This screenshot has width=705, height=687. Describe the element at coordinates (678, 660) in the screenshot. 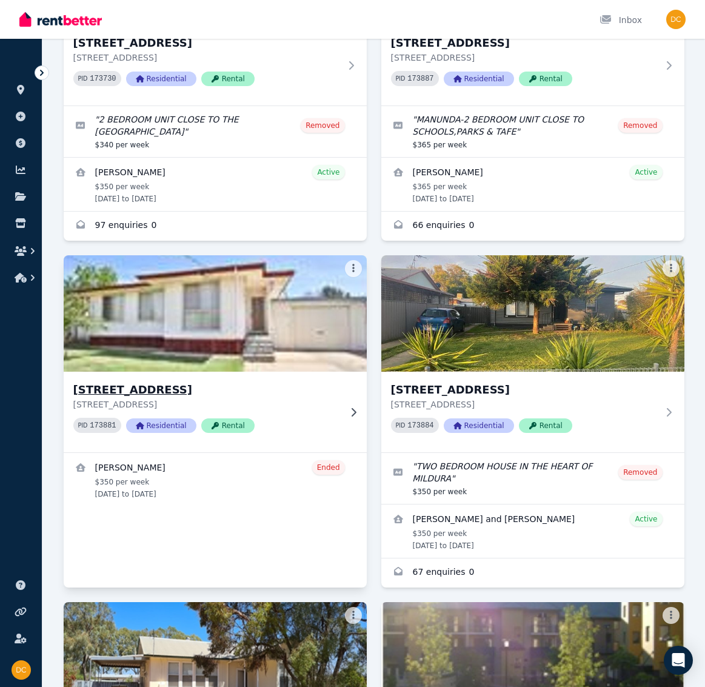

I see `div: Open Intercom Messenger` at that location.